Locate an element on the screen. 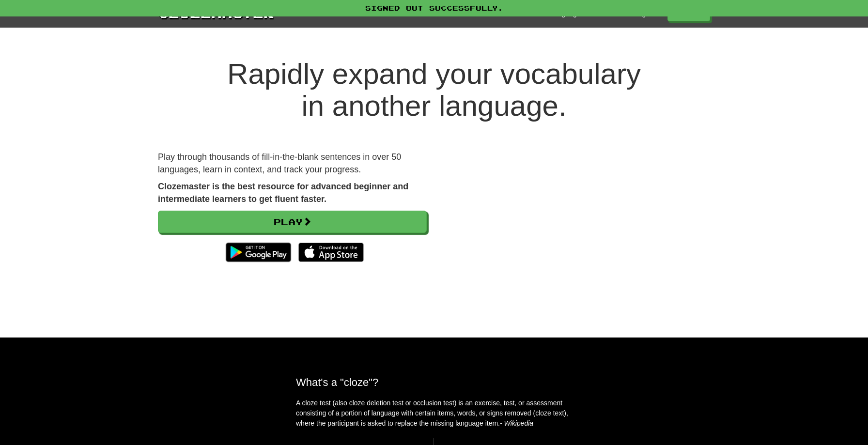 The width and height of the screenshot is (868, 445). em: - Wikipedia is located at coordinates (516, 423).